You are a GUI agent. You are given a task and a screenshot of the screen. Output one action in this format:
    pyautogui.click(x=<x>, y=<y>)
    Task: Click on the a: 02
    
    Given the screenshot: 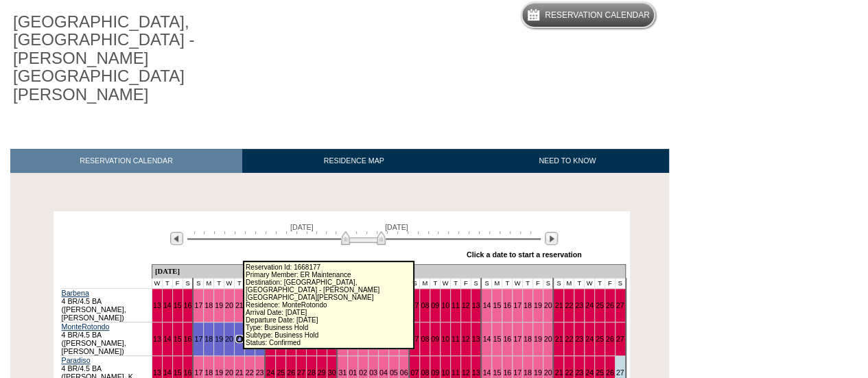 What is the action you would take?
    pyautogui.click(x=363, y=372)
    